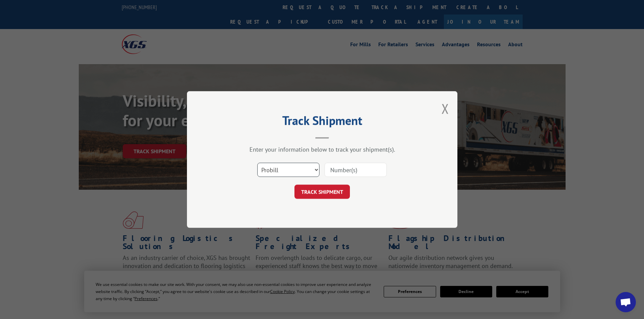  What do you see at coordinates (355, 170) in the screenshot?
I see `input: Number(s)` at bounding box center [355, 170].